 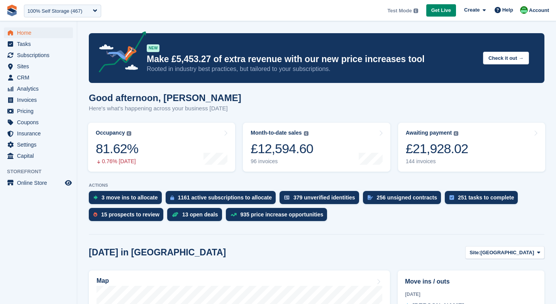 What do you see at coordinates (40, 122) in the screenshot?
I see `span: Coupons` at bounding box center [40, 122].